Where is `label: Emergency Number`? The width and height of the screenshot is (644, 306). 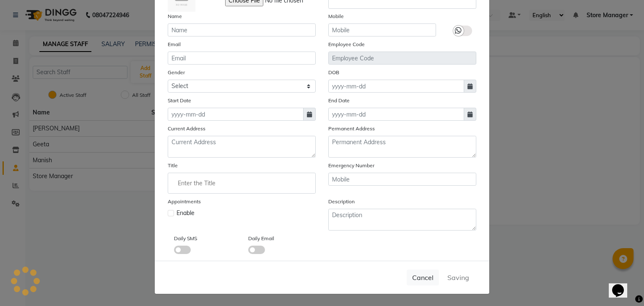
label: Emergency Number is located at coordinates (351, 165).